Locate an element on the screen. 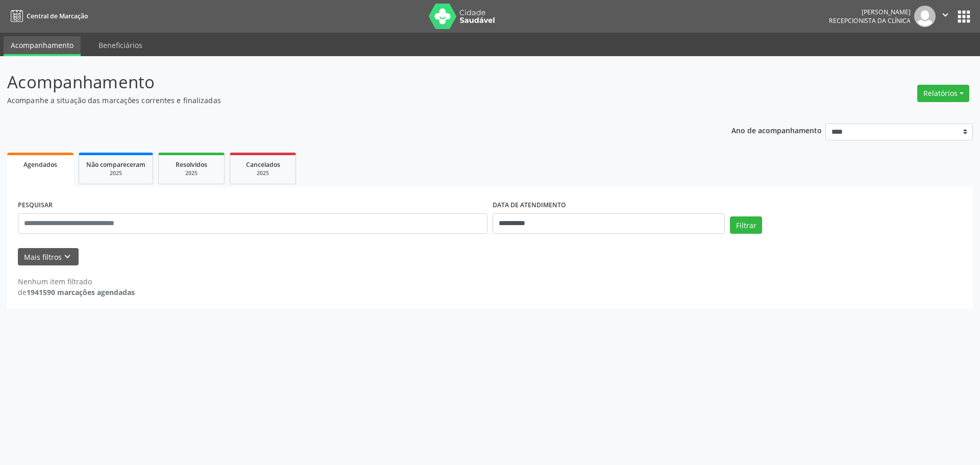  p: Acompanhe a situação das marcações correntes e finalizadas is located at coordinates (345, 100).